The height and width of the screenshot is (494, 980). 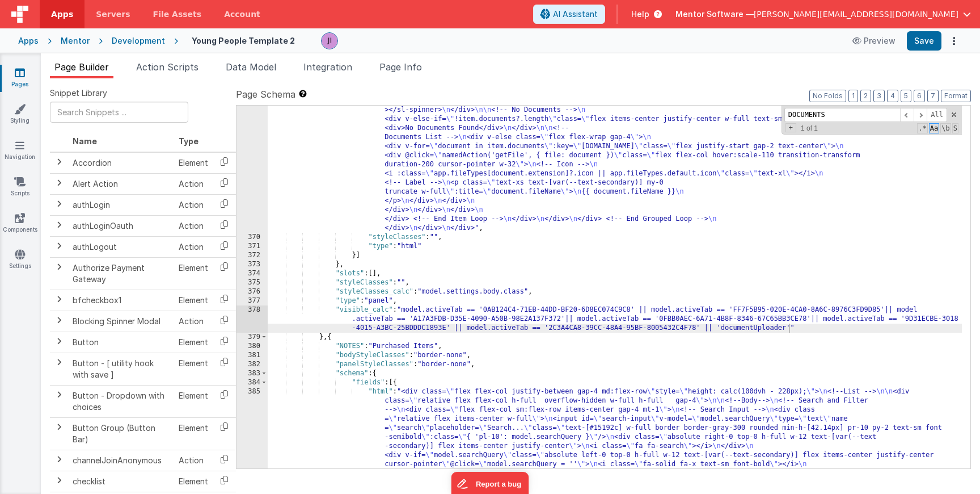 I want to click on span: AI Assistant, so click(x=575, y=14).